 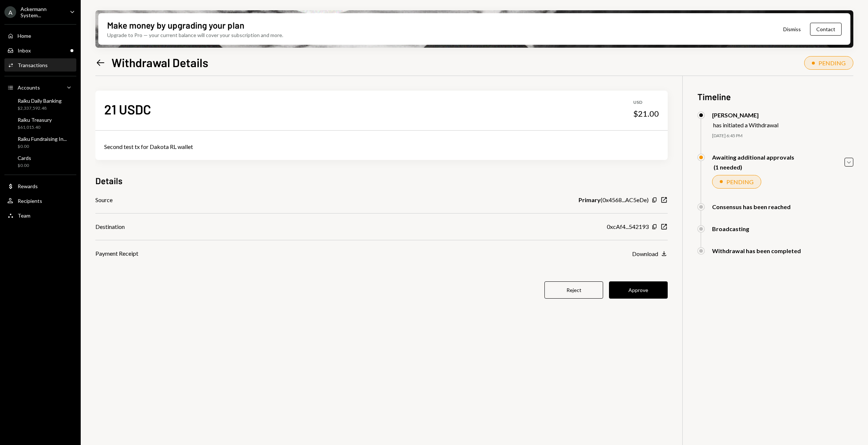 I want to click on a: Team, so click(x=40, y=215).